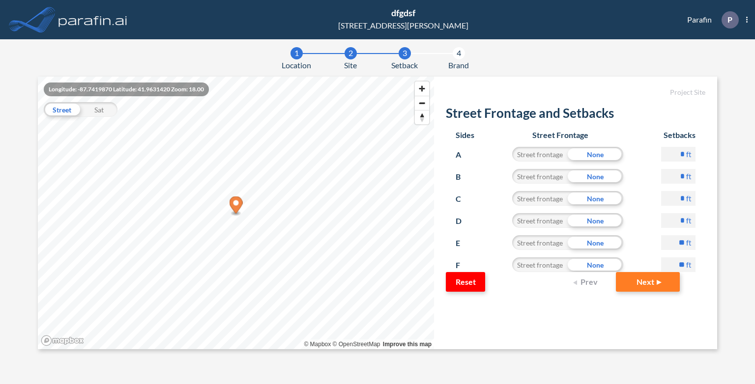  Describe the element at coordinates (126, 89) in the screenshot. I see `div: Longitude: -87.7419870 Latitude: 41.9631420 Zoom: 18.00` at that location.